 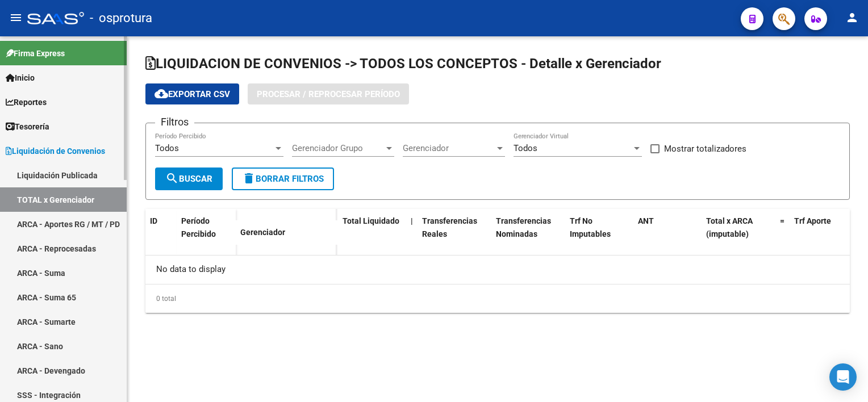 I want to click on span: Período Percibido, so click(x=198, y=227).